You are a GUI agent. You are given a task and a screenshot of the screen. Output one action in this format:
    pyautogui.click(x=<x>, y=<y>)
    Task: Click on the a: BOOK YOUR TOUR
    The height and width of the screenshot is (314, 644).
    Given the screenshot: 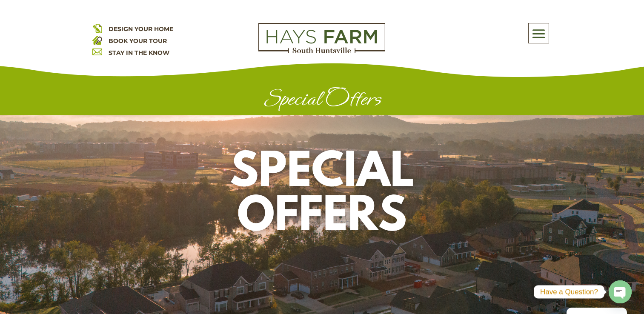 What is the action you would take?
    pyautogui.click(x=137, y=41)
    